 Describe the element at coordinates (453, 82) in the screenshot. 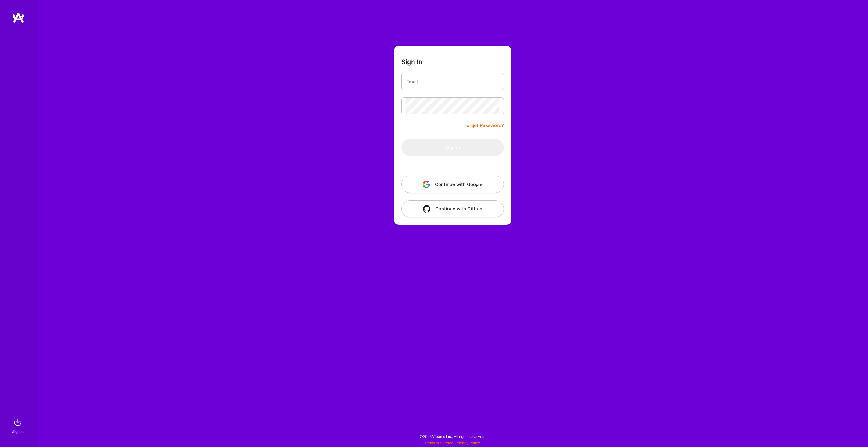

I see `input: Email...` at that location.